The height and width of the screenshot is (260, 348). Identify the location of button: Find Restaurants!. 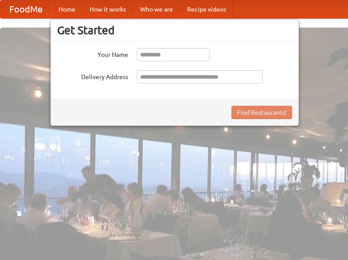
(262, 112).